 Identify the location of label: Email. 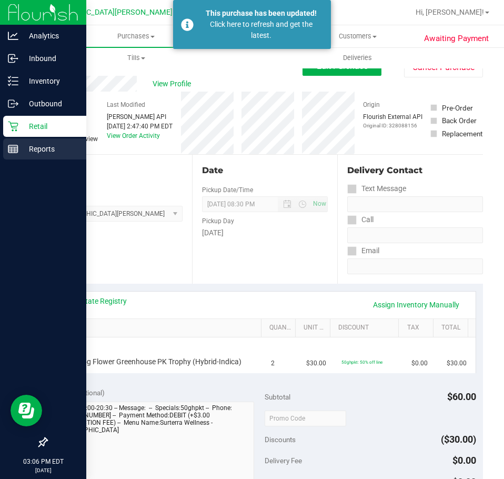
(363, 250).